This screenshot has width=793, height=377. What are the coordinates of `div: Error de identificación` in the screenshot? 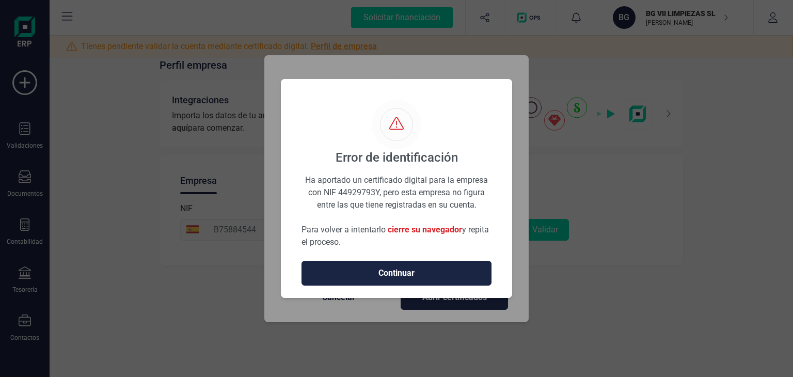 It's located at (396, 157).